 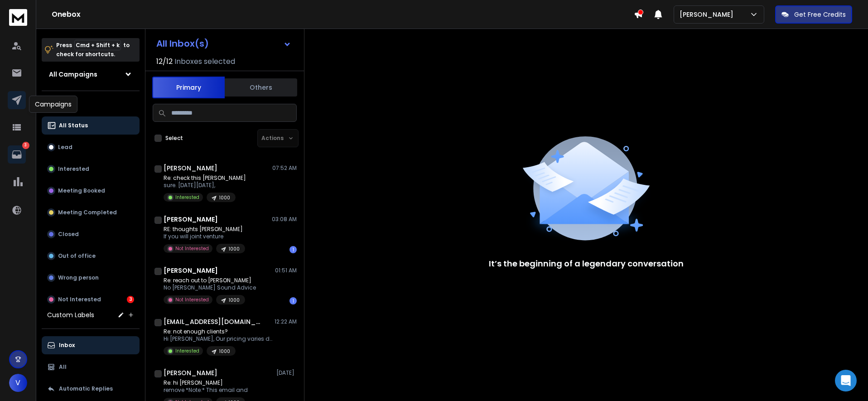 What do you see at coordinates (88, 212) in the screenshot?
I see `p: Meeting Completed` at bounding box center [88, 212].